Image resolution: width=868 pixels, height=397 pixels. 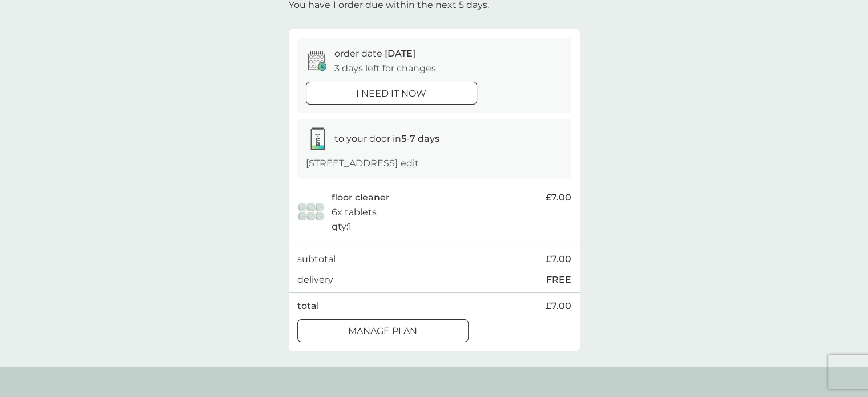 What do you see at coordinates (391, 94) in the screenshot?
I see `p: i need it now` at bounding box center [391, 94].